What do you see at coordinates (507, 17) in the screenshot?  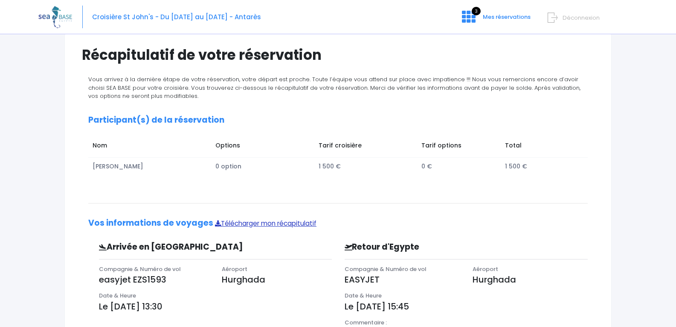 I see `span: Mes réservations` at bounding box center [507, 17].